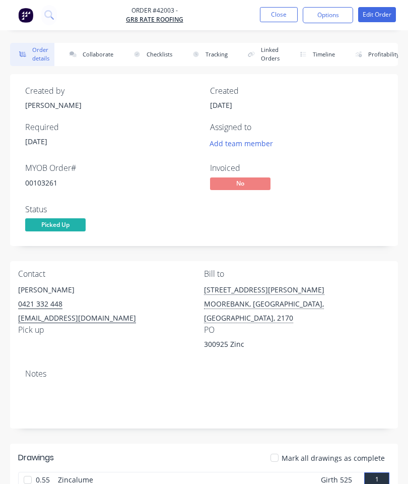  Describe the element at coordinates (375, 54) in the screenshot. I see `button: Profitability` at that location.